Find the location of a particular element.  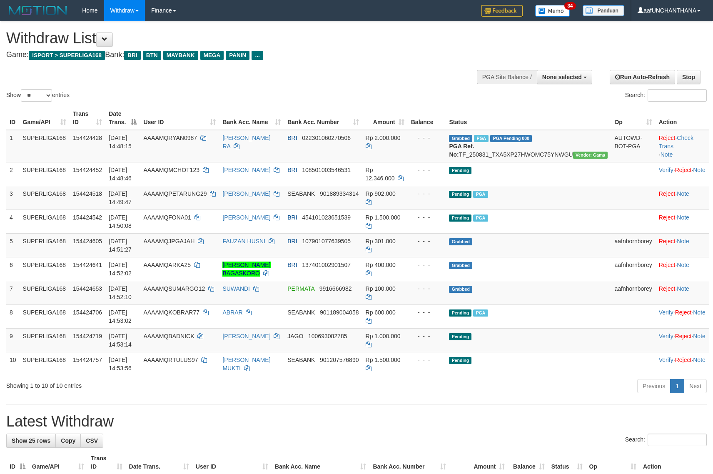

span: MEGA is located at coordinates (212, 55).